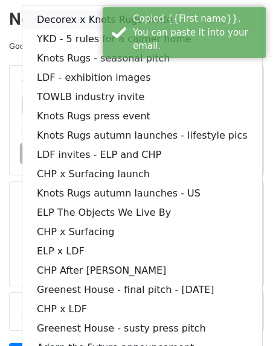  What do you see at coordinates (136, 19) in the screenshot?
I see `h2: New Campaign` at bounding box center [136, 19].